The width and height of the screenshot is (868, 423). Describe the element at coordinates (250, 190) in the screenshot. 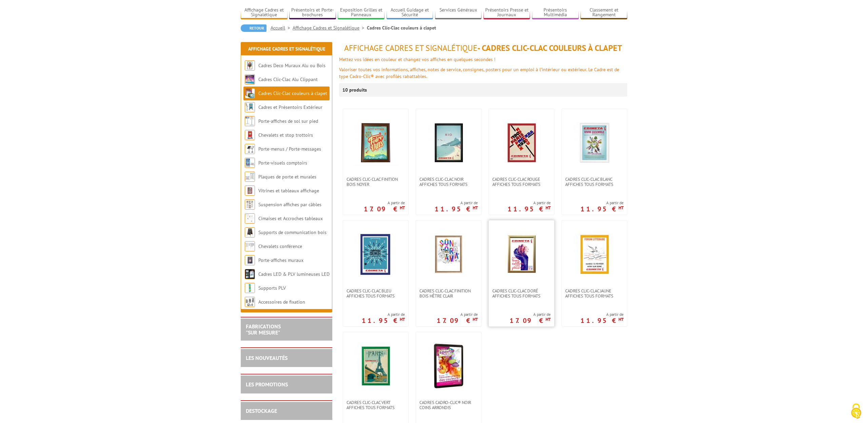

I see `img: Vitrines et tableaux affichage` at that location.